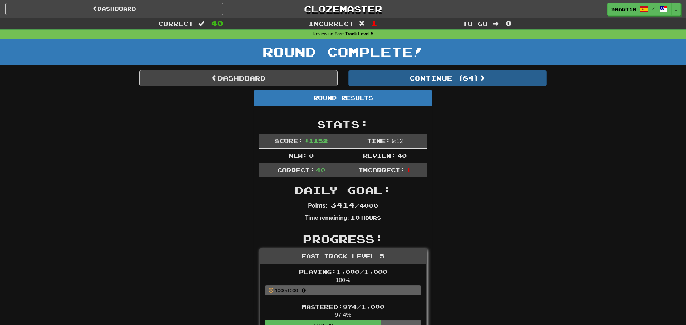 The height and width of the screenshot is (325, 686). What do you see at coordinates (343, 282) in the screenshot?
I see `li: 100%` at bounding box center [343, 282].